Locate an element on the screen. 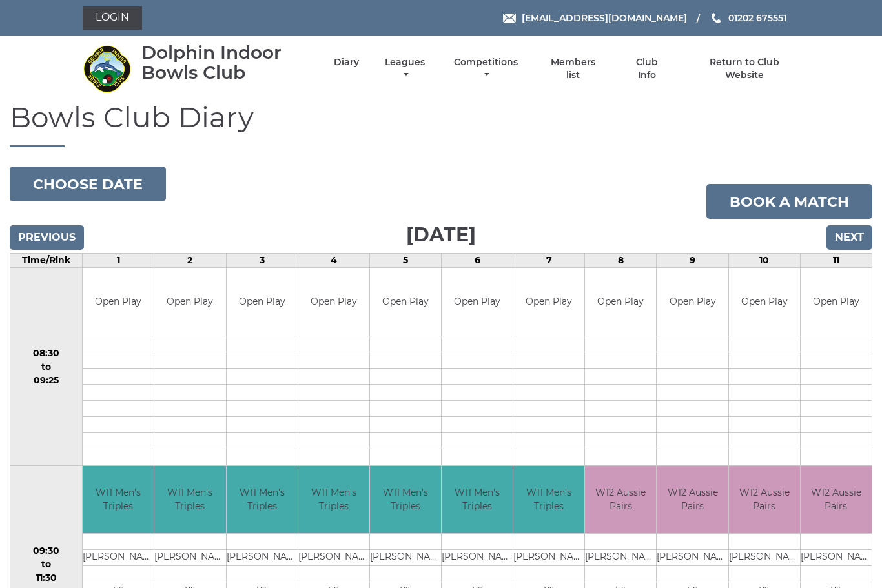 This screenshot has width=882, height=588. td: 11 is located at coordinates (835, 260).